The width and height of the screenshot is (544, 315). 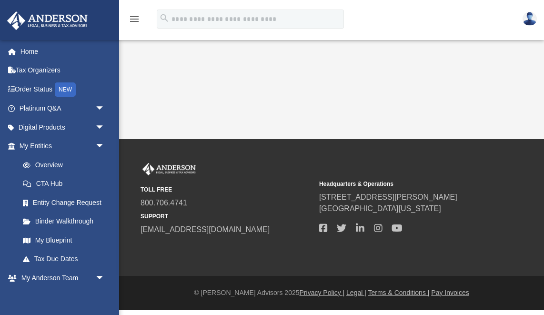 I want to click on small: TOLL FREE, so click(x=226, y=189).